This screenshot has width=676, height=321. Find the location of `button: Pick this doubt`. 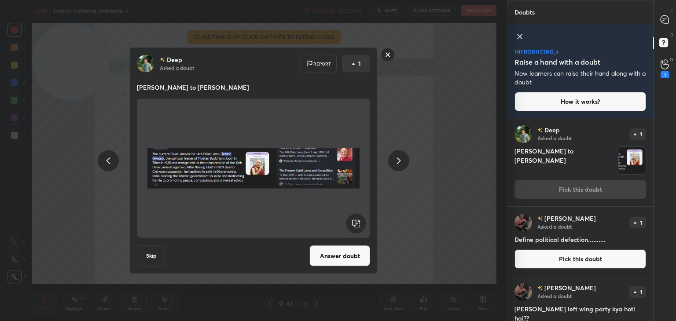

button: Pick this doubt is located at coordinates (580, 259).